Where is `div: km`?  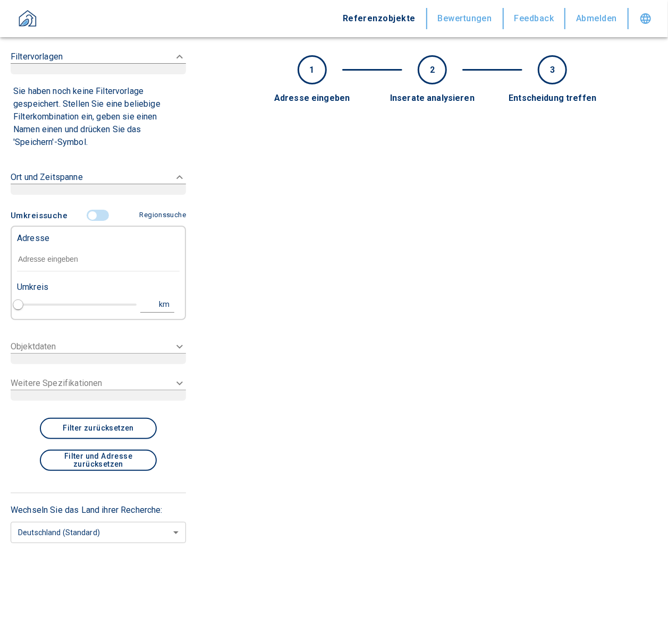
div: km is located at coordinates (167, 304).